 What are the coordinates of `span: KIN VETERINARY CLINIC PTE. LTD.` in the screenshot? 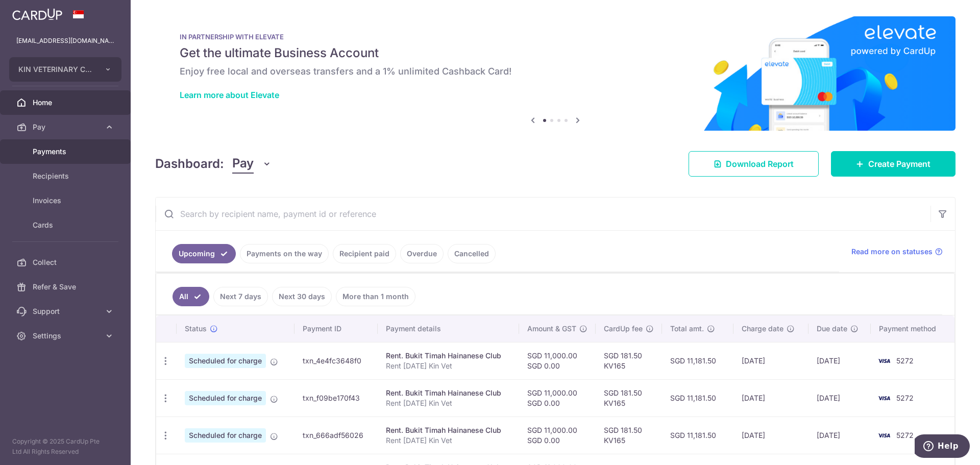 It's located at (56, 69).